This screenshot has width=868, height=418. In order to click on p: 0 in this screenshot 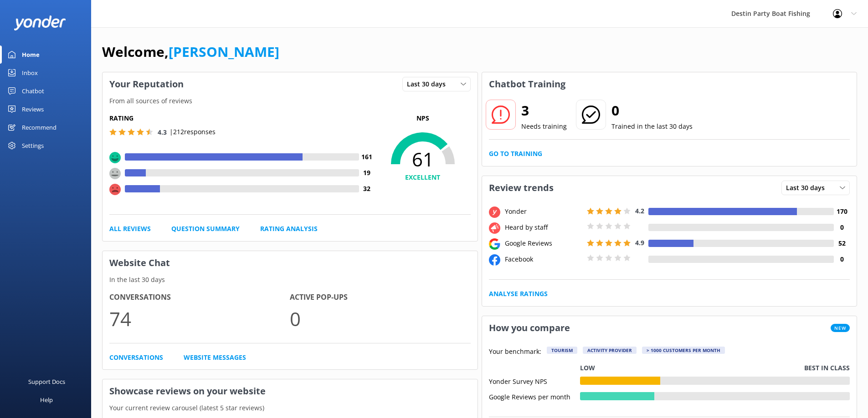, I will do `click(380, 319)`.